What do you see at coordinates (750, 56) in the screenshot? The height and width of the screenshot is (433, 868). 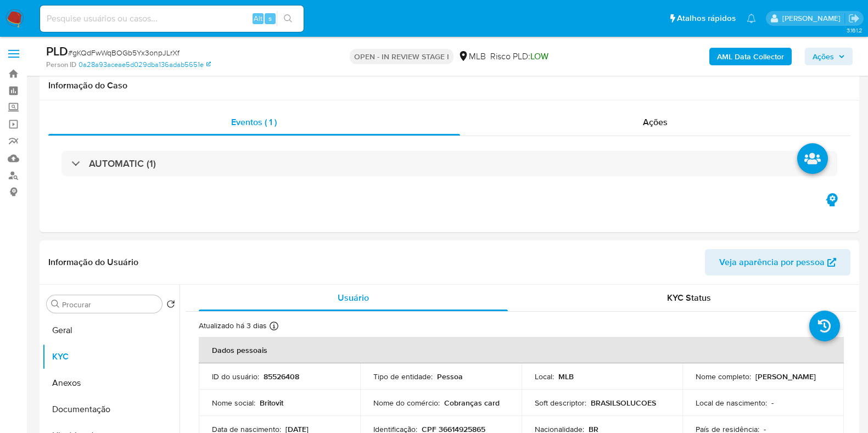 I see `button: AML Data Collector` at bounding box center [750, 56].